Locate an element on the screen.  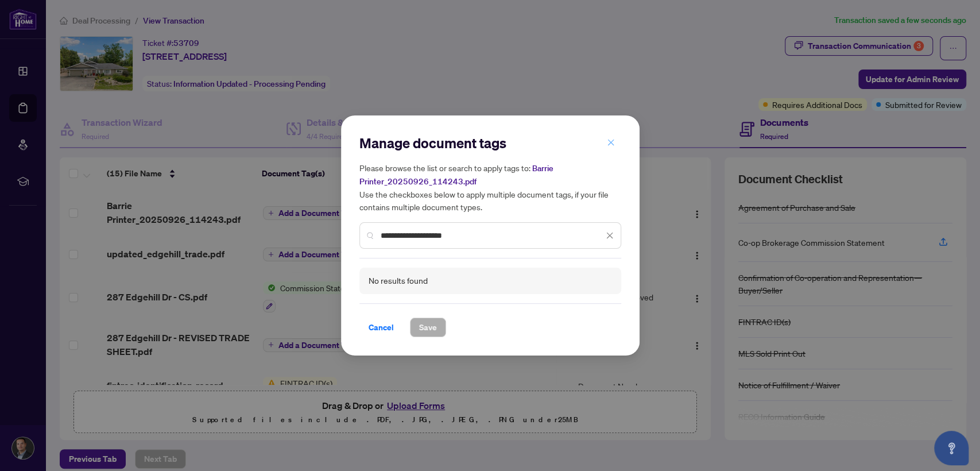
h2: Manage document tags is located at coordinates (490, 143).